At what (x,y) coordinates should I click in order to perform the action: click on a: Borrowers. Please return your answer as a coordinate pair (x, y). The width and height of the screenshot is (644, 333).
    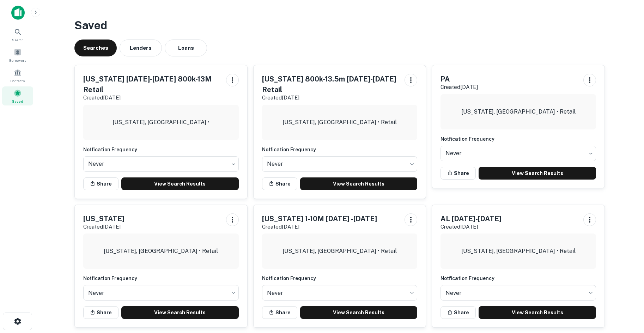
    Looking at the image, I should click on (18, 55).